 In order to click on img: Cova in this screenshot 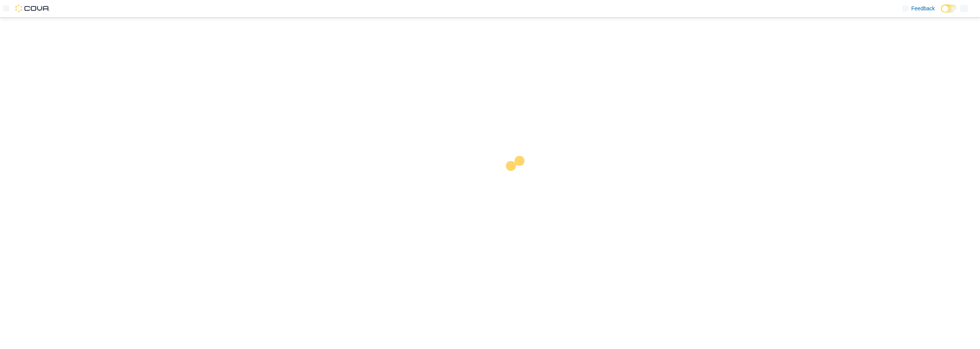, I will do `click(33, 8)`.